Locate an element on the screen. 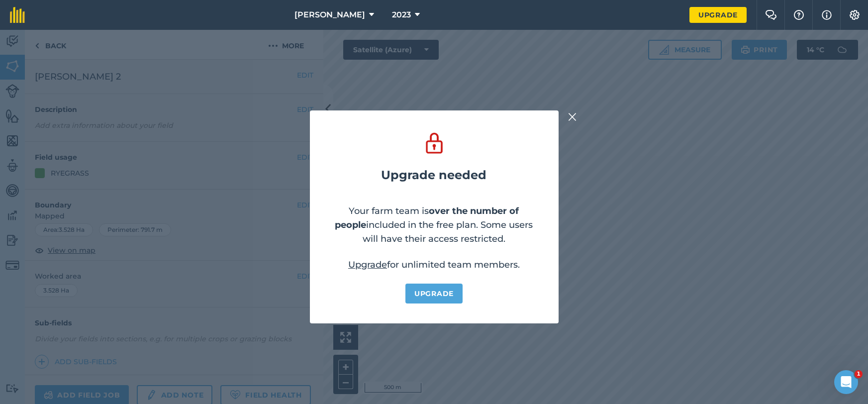 The height and width of the screenshot is (404, 868). span: 2023 is located at coordinates (401, 15).